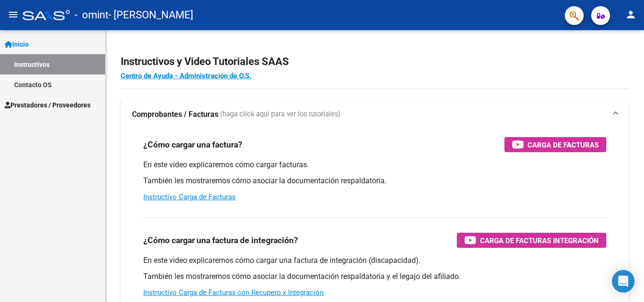  What do you see at coordinates (190, 197) in the screenshot?
I see `a: Instructivo Carga de Facturas` at bounding box center [190, 197].